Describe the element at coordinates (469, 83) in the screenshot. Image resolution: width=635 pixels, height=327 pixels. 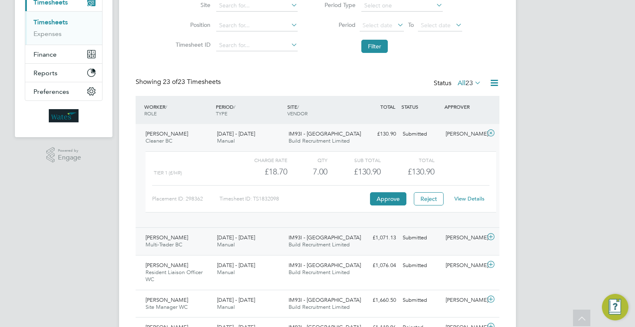
I see `span: 23` at that location.